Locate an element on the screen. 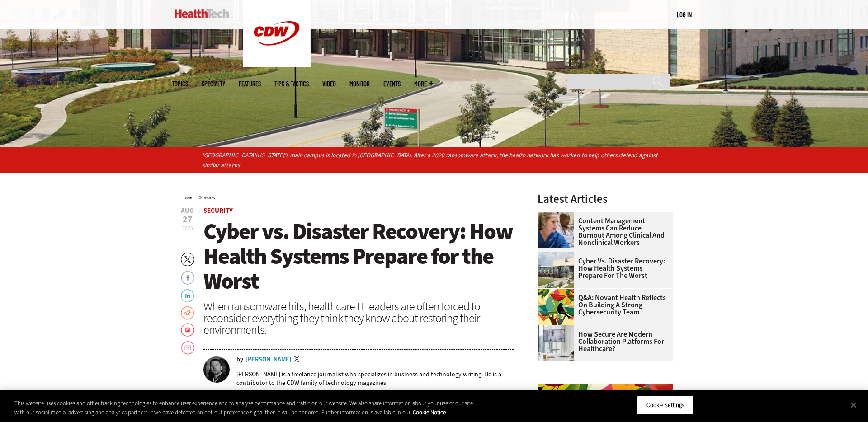  span: Topics is located at coordinates (180, 84).